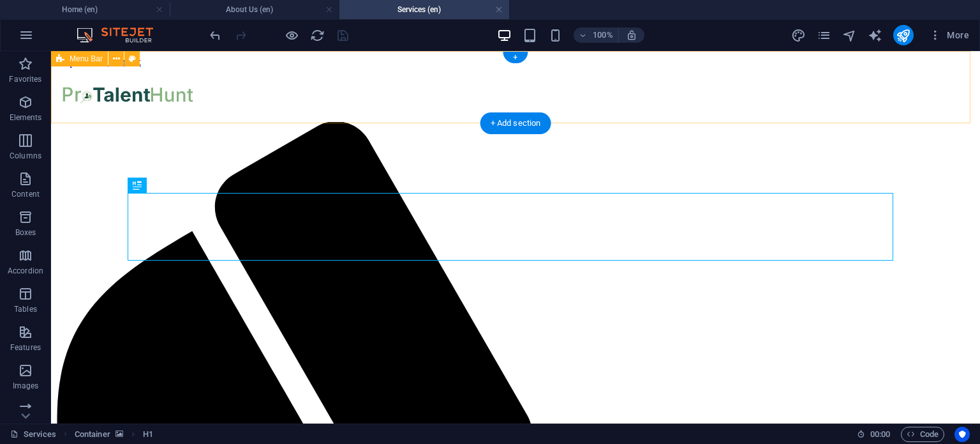 Image resolution: width=980 pixels, height=444 pixels. Describe the element at coordinates (25, 233) in the screenshot. I see `p: Boxes` at that location.